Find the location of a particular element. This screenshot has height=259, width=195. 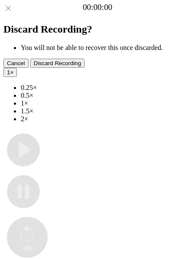

span: 1 is located at coordinates (8, 72).